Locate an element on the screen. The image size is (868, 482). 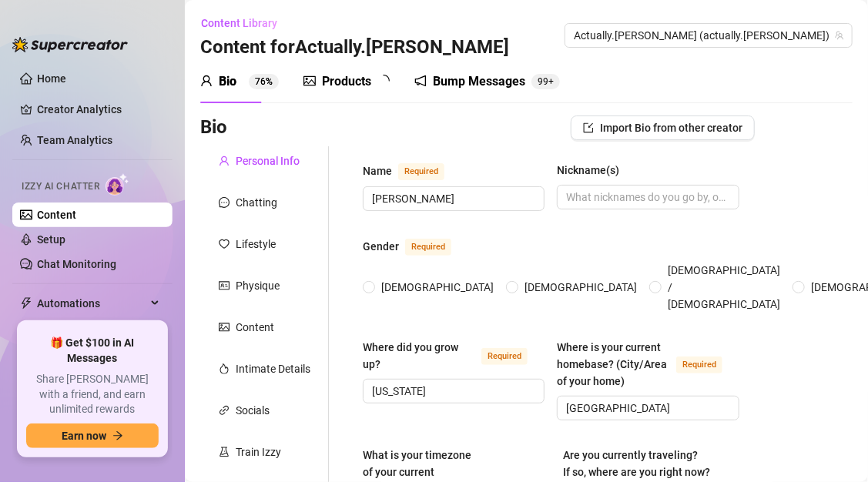
img: logo-BBDzfeDw.svg is located at coordinates (70, 44).